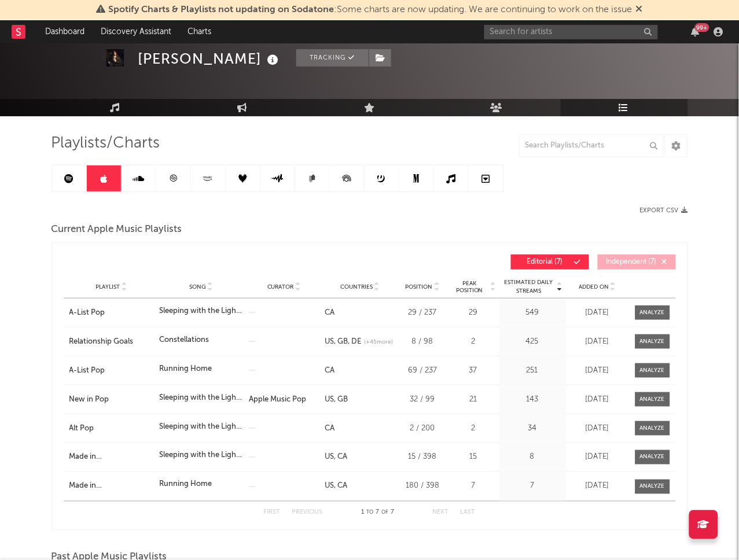  Describe the element at coordinates (379, 342) in the screenshot. I see `span: (+ 45 more)` at that location.